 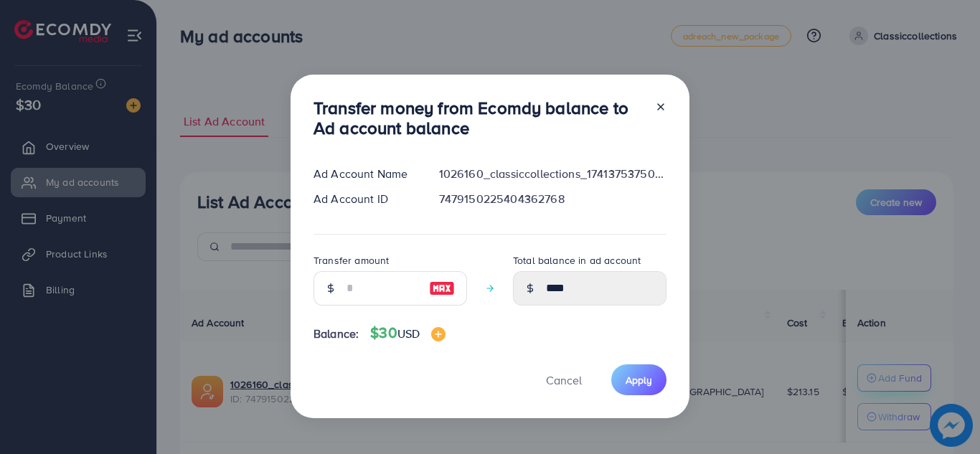 I want to click on button: Apply, so click(x=638, y=379).